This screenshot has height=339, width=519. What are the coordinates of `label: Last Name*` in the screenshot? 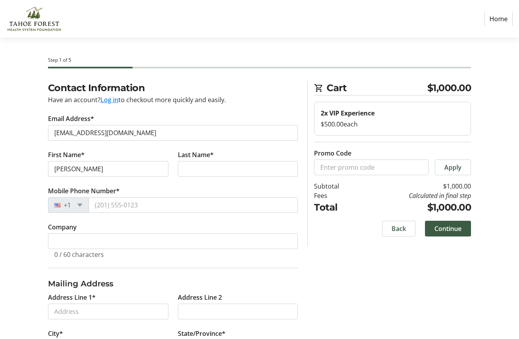 It's located at (195, 155).